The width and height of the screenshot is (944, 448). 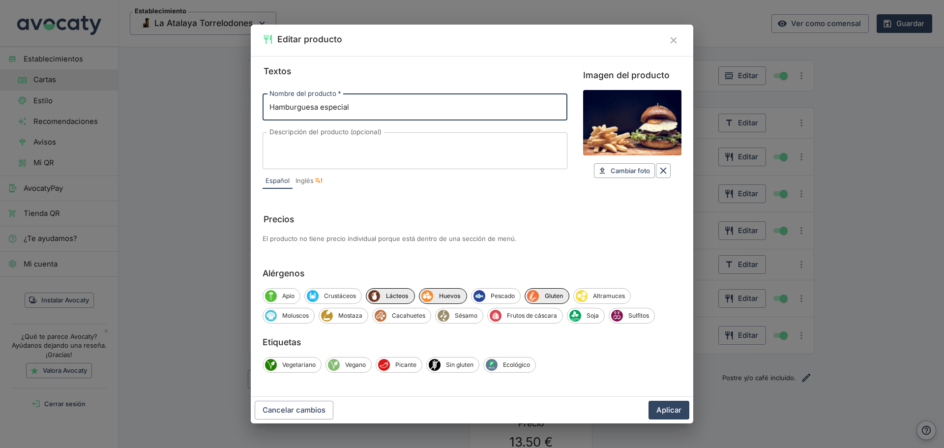 I want to click on div: SésamoSésamo, so click(x=459, y=316).